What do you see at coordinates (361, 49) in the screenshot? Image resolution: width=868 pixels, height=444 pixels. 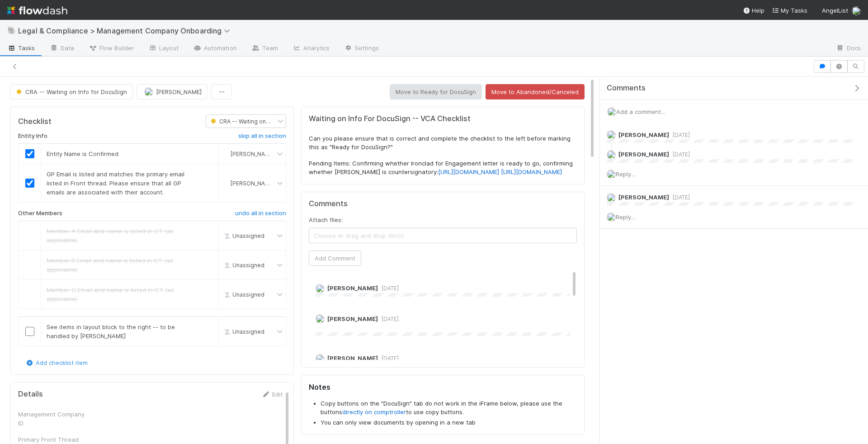 I see `a: Settings` at bounding box center [361, 49].